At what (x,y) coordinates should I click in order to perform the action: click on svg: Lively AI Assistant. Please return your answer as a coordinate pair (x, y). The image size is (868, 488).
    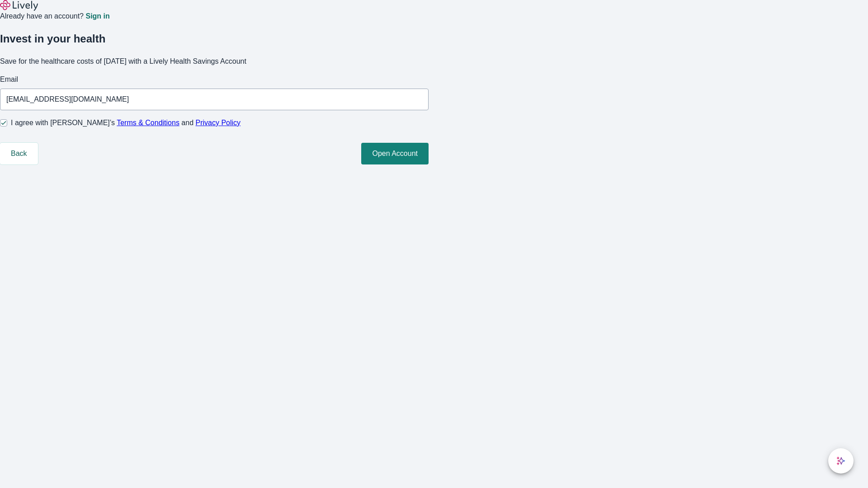
    Looking at the image, I should click on (841, 461).